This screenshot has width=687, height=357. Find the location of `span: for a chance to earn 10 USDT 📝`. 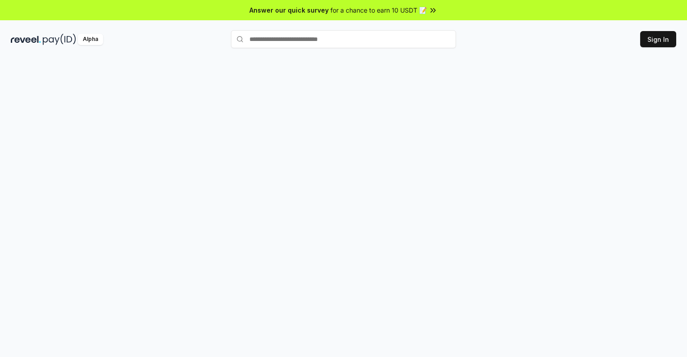

span: for a chance to earn 10 USDT 📝 is located at coordinates (379, 10).